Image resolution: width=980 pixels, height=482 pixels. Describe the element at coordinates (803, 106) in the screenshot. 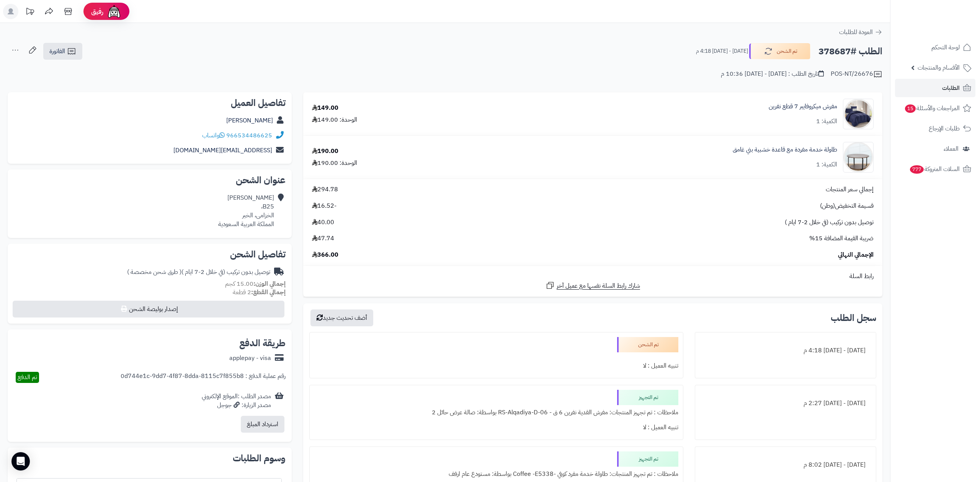

I see `a: مفرش ميكروفايبر 7 قطع نفرين` at that location.